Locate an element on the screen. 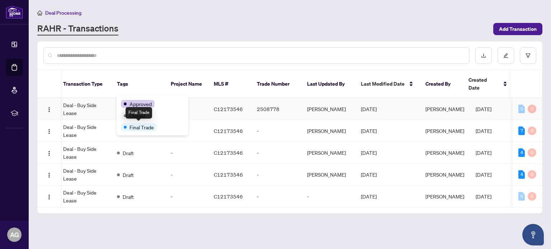  div: Final Trade is located at coordinates (139, 113).